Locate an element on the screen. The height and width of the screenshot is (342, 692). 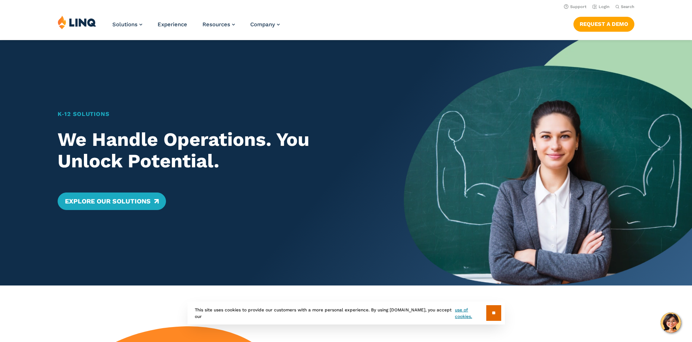
span: Resources is located at coordinates (216, 24).